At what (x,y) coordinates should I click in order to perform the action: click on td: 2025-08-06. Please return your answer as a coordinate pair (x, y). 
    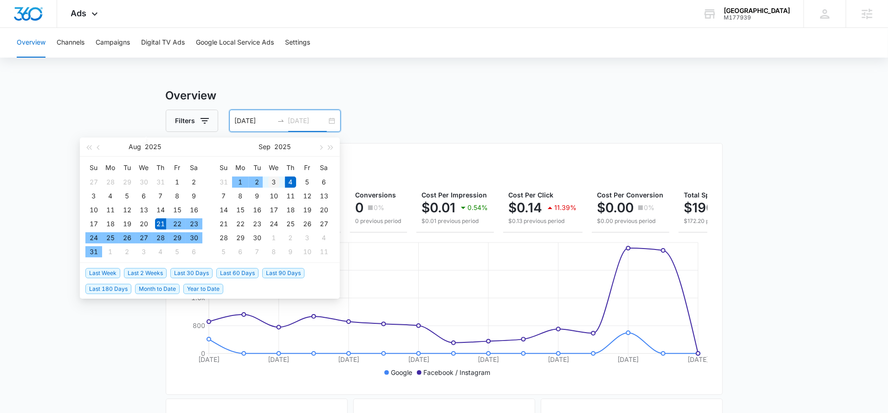
    Looking at the image, I should click on (144, 196).